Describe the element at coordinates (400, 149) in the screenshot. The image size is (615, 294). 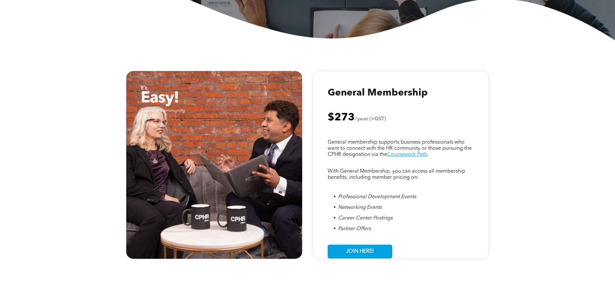
I see `span: General membership supports business professionals who want to connect with the HR community or t...` at that location.